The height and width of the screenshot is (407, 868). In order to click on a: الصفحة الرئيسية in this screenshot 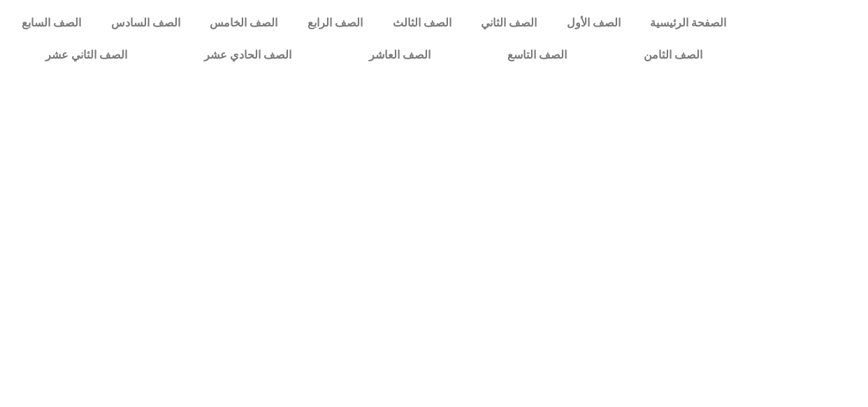, I will do `click(688, 23)`.